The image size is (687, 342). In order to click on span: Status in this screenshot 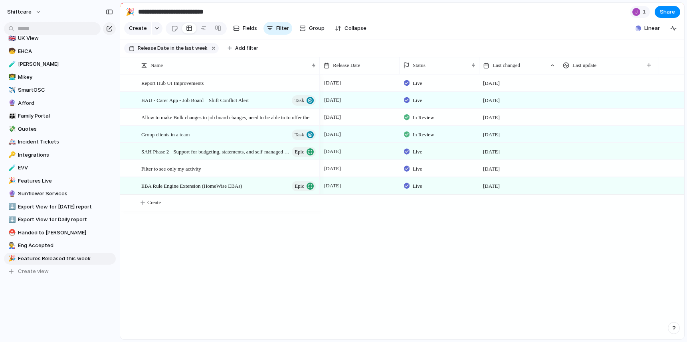, I will do `click(419, 65)`.